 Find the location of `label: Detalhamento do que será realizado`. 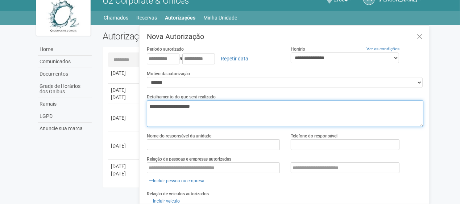

label: Detalhamento do que será realizado is located at coordinates (181, 97).